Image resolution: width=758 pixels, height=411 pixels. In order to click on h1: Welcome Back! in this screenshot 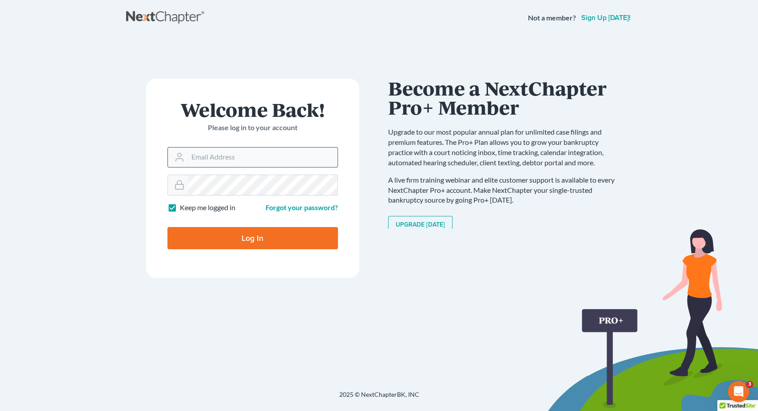, I will do `click(253, 109)`.